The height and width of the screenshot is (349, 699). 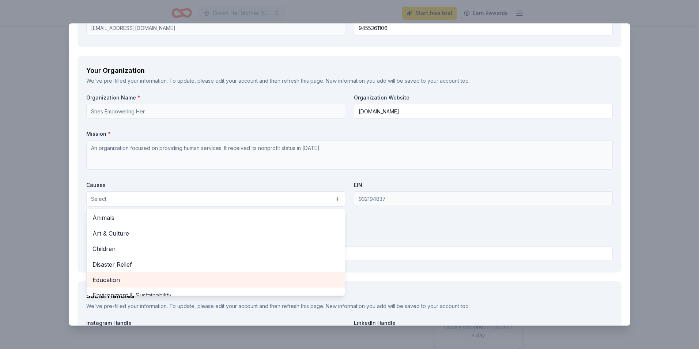 What do you see at coordinates (216, 252) in the screenshot?
I see `div: Select` at bounding box center [216, 252].